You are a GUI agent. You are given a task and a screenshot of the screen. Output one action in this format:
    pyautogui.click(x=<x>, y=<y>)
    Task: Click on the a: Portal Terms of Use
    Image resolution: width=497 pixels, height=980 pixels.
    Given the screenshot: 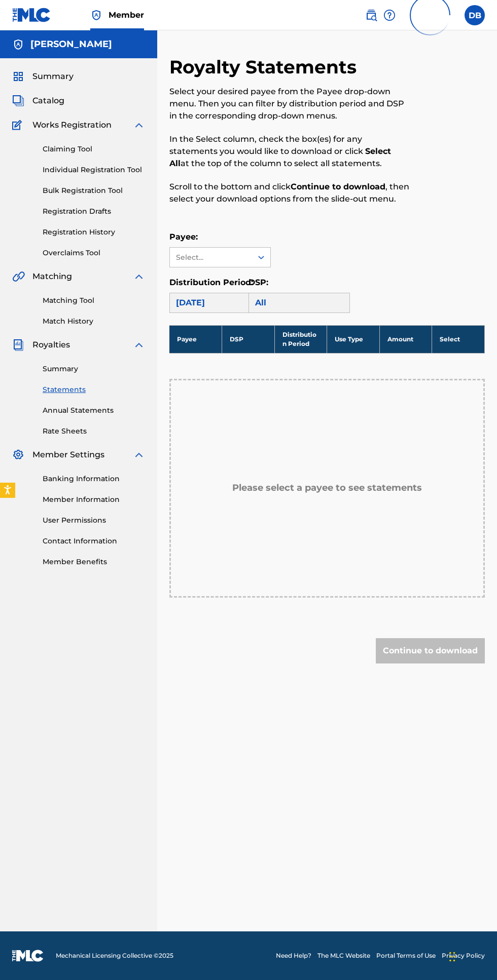 What is the action you would take?
    pyautogui.click(x=406, y=956)
    